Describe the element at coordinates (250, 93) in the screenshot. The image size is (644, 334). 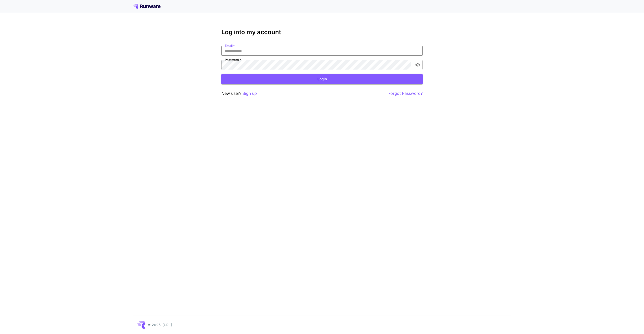
I see `button: Sign up` at that location.